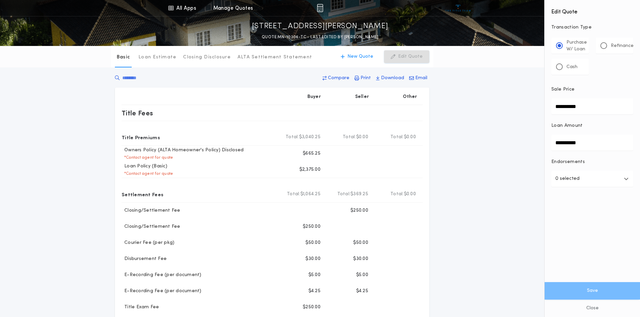 This screenshot has width=640, height=317. Describe the element at coordinates (392, 78) in the screenshot. I see `p: Download` at that location.